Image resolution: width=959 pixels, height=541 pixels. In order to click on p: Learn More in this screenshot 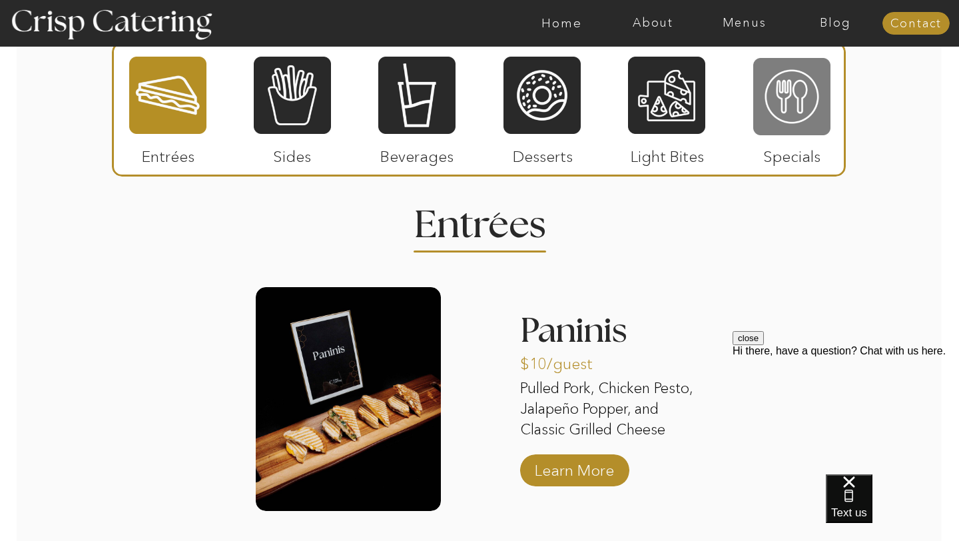, I will do `click(574, 467)`.